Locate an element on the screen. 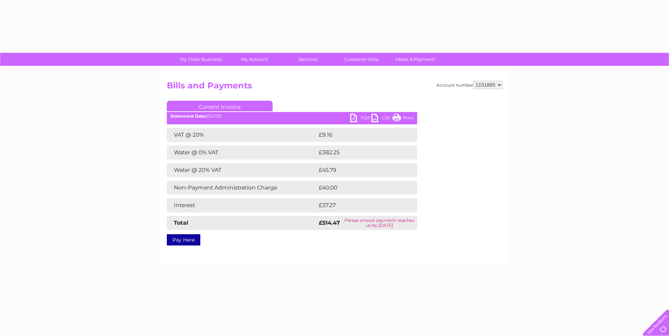 Image resolution: width=669 pixels, height=336 pixels. td: £37.27 is located at coordinates (360, 205).